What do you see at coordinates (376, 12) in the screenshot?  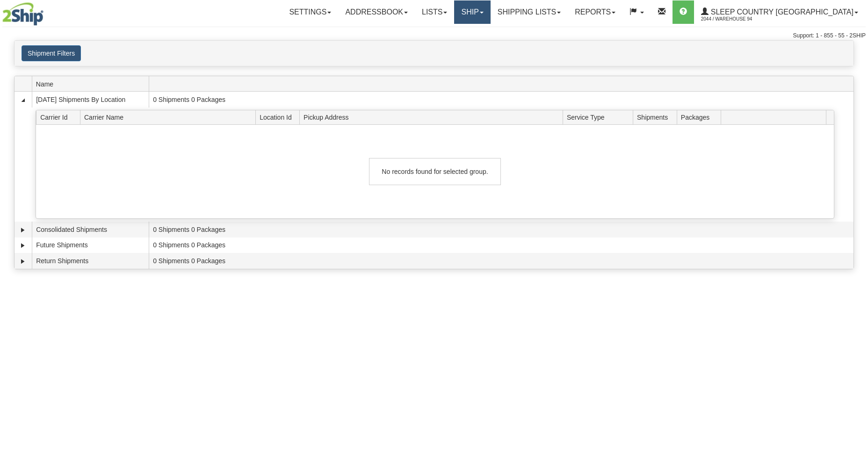 I see `a: Addressbook` at bounding box center [376, 12].